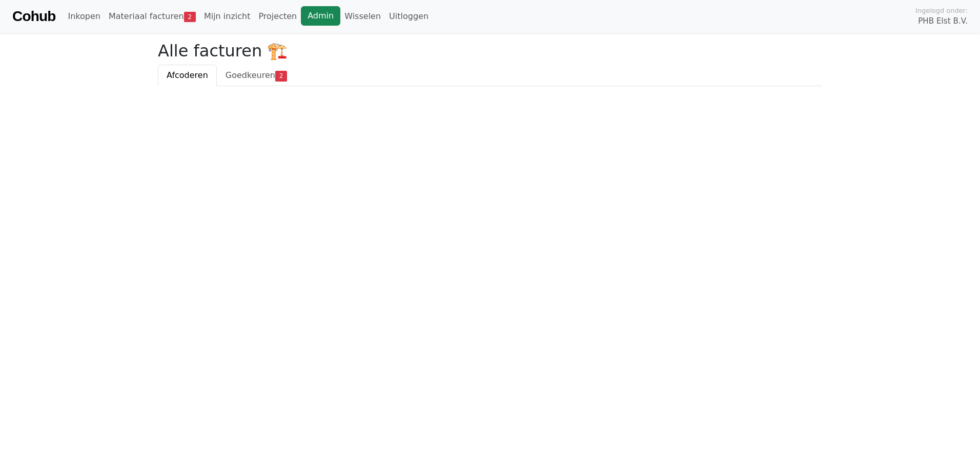 The height and width of the screenshot is (474, 980). I want to click on a: Wisselen, so click(362, 17).